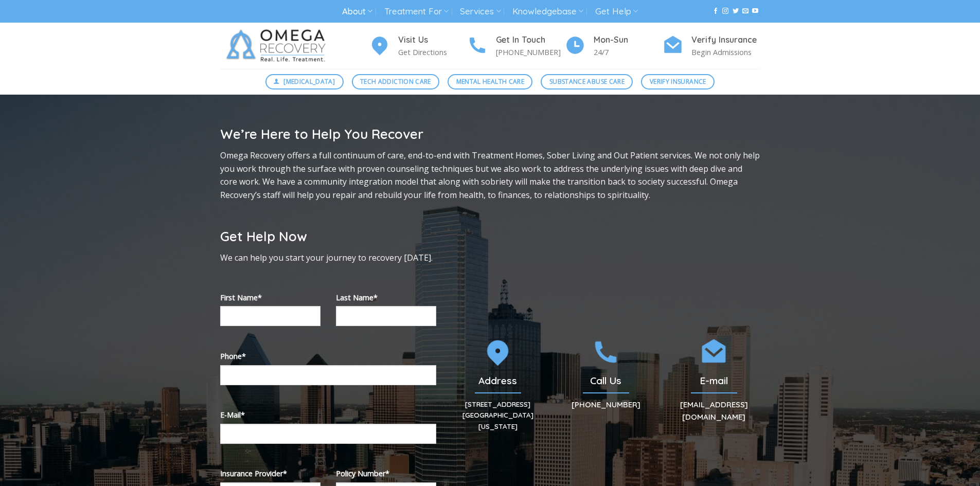  What do you see at coordinates (328, 236) in the screenshot?
I see `h2: Get Help Now` at bounding box center [328, 236].